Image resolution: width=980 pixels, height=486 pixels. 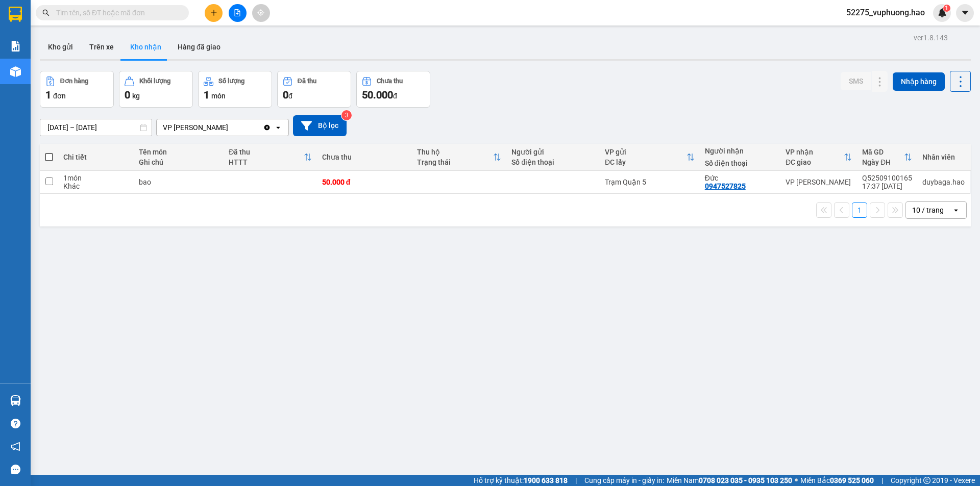 What do you see at coordinates (740, 151) in the screenshot?
I see `div: Người nhận` at bounding box center [740, 151].